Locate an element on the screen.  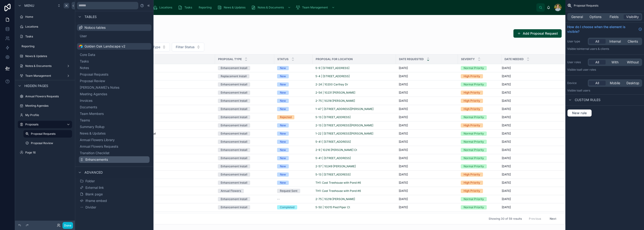
span: News & Updates is located at coordinates (93, 134).